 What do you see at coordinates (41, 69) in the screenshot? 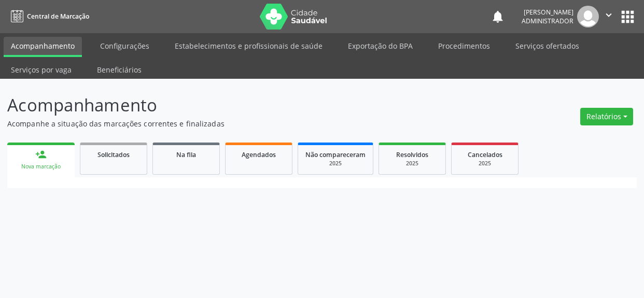
I see `a: Serviços por vaga` at bounding box center [41, 69].